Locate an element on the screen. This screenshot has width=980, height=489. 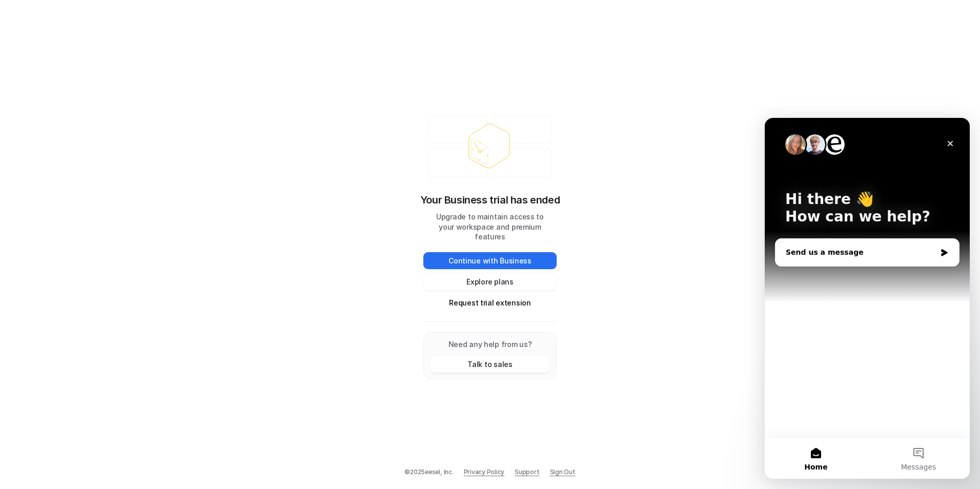
p: Upgrade to maintain access to your workspace and premium features is located at coordinates (490, 227).